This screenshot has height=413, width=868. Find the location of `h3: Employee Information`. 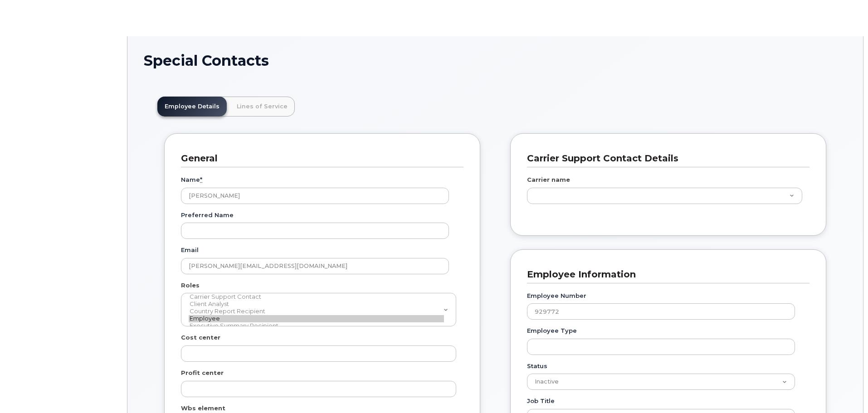

h3: Employee Information is located at coordinates (665, 274).